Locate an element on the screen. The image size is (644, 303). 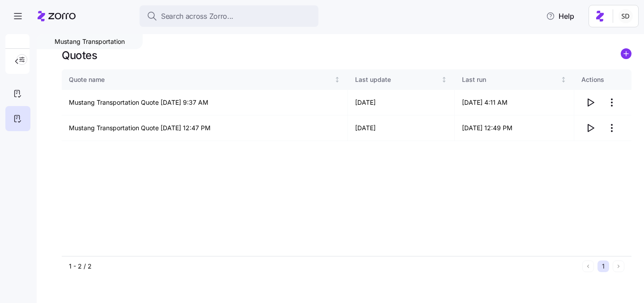
button: Help is located at coordinates (560, 16).